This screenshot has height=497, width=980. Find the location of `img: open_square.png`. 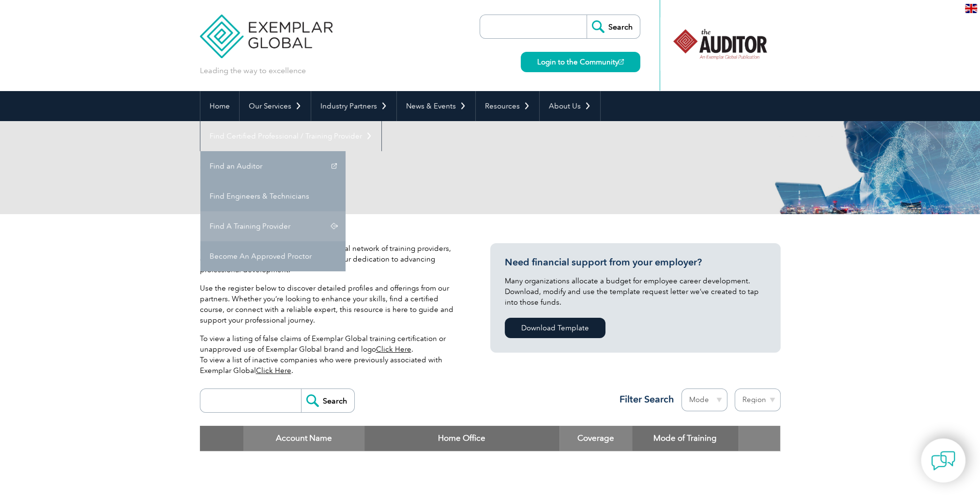

img: open_square.png is located at coordinates (621, 62).